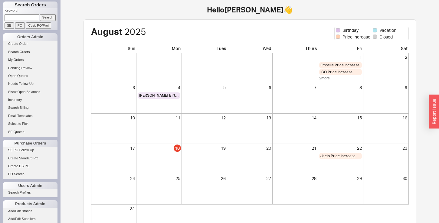 The image size is (439, 223). What do you see at coordinates (337, 72) in the screenshot?
I see `span: ICO Price Increase` at bounding box center [337, 72].